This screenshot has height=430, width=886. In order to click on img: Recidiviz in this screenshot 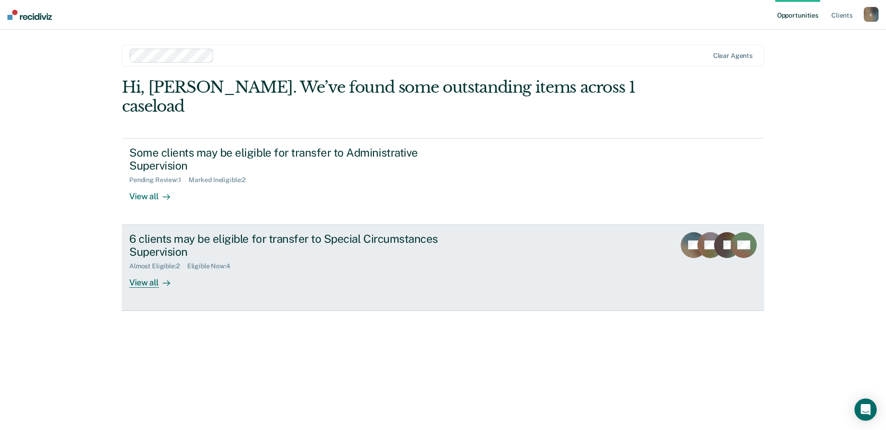, I will do `click(30, 15)`.